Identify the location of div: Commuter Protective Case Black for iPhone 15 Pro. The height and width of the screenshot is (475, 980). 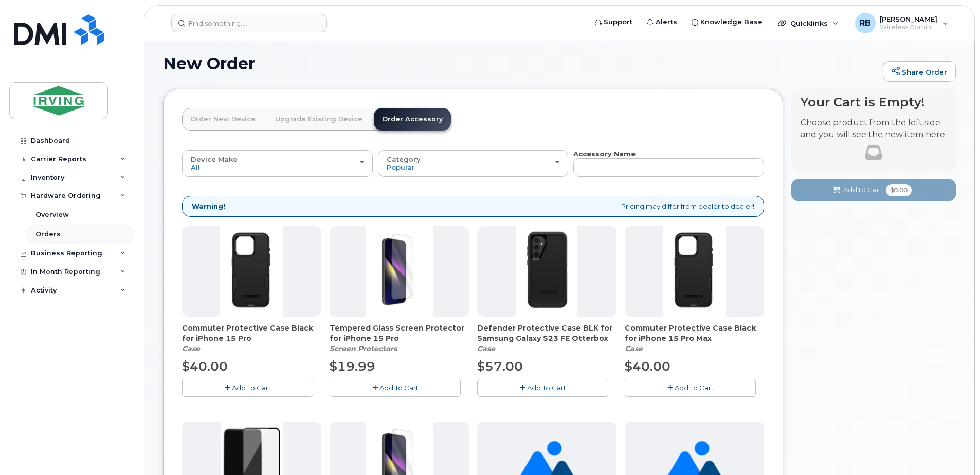
(252, 339).